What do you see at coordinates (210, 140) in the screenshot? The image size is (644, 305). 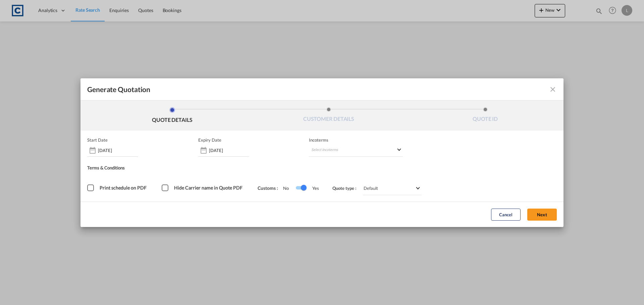 I see `p: Expiry Date` at bounding box center [210, 140].